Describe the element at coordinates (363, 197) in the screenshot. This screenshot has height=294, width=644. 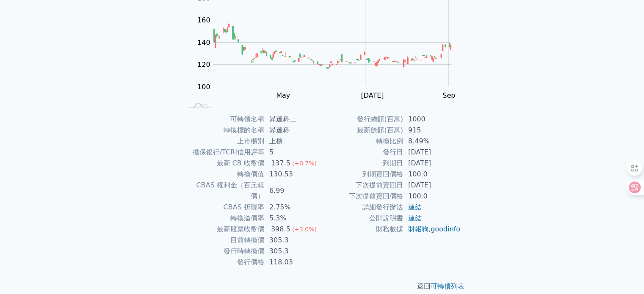
I see `td: 下次提前賣回價格` at that location.